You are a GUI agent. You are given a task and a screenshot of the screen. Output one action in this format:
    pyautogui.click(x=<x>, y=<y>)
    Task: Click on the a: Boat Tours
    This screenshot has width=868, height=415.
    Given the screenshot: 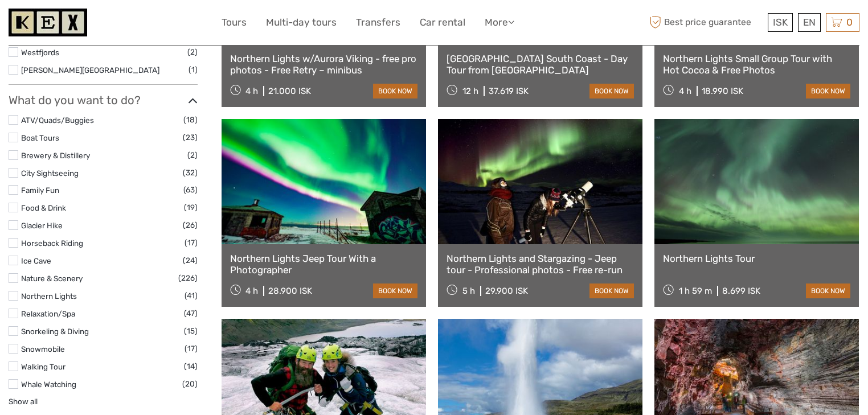 What is the action you would take?
    pyautogui.click(x=40, y=137)
    